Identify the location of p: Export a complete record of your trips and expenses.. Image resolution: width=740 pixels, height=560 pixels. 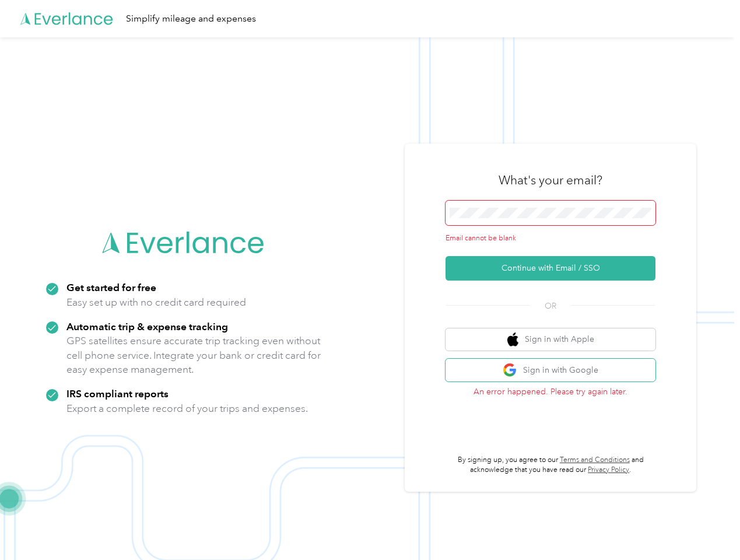
(187, 408).